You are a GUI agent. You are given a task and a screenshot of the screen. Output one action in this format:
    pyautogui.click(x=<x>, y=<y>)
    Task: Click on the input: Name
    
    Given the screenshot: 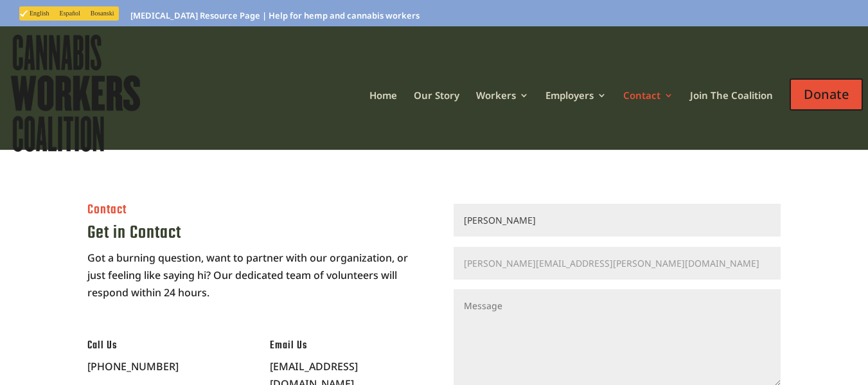 What is the action you would take?
    pyautogui.click(x=617, y=220)
    